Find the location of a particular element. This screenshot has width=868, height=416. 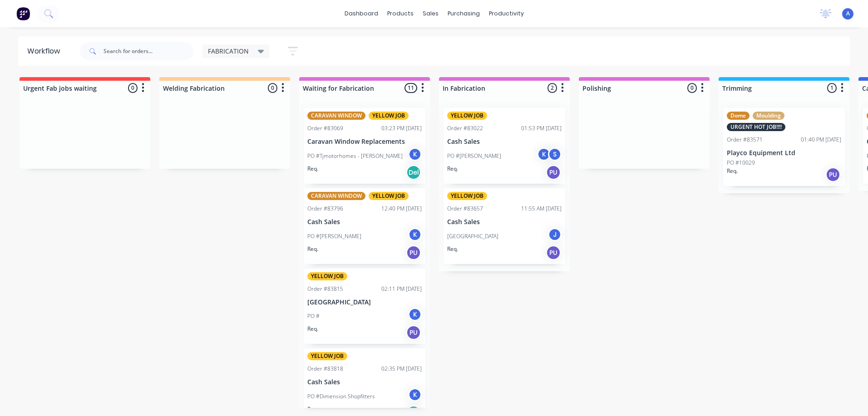

div: Moulding is located at coordinates (768, 116).